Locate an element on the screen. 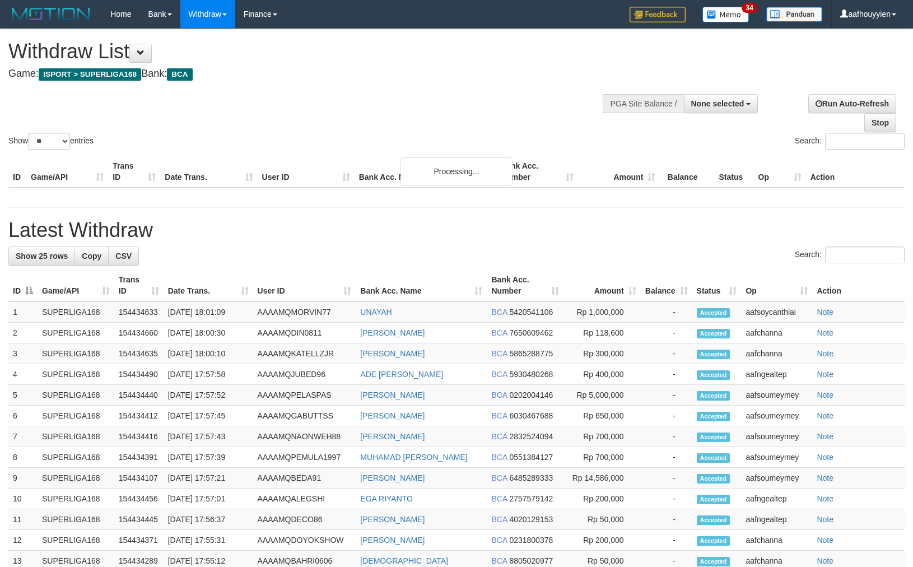 This screenshot has height=567, width=913. span: Copy 7650609462 to clipboard is located at coordinates (531, 333).